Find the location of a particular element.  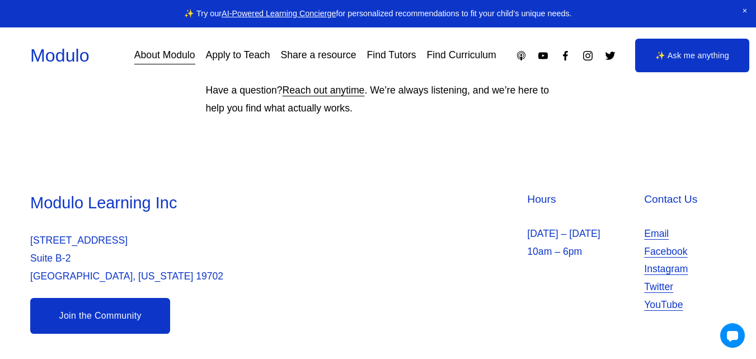

h3: Modulo Learning Inc is located at coordinates (203, 203).